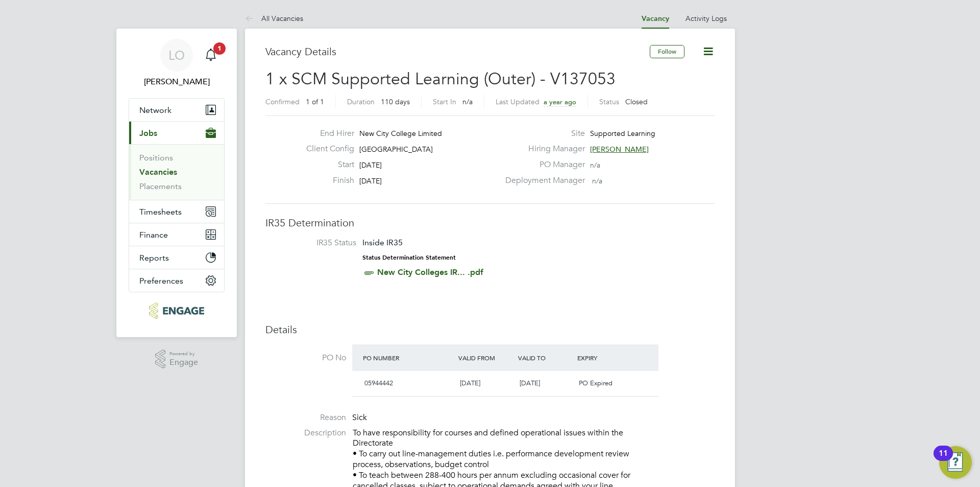  I want to click on label: Site, so click(542, 133).